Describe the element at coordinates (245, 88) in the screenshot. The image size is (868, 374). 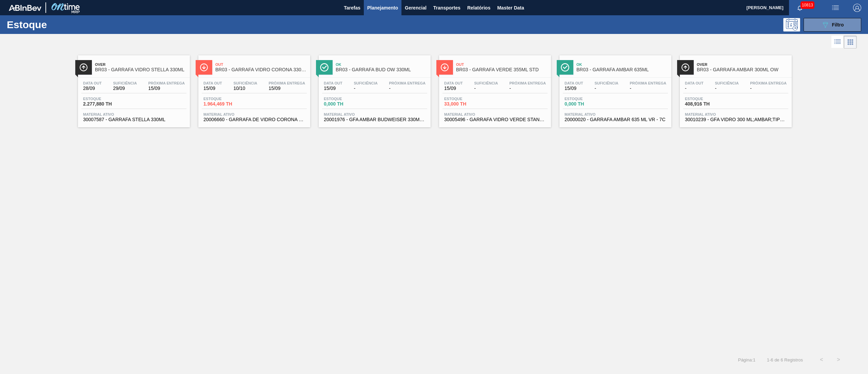
I see `span: 10/10` at that location.